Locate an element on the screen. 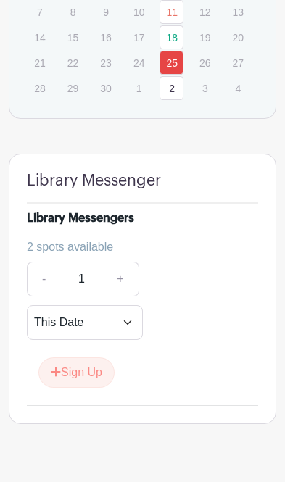  div: 2 spots available is located at coordinates (136, 247).